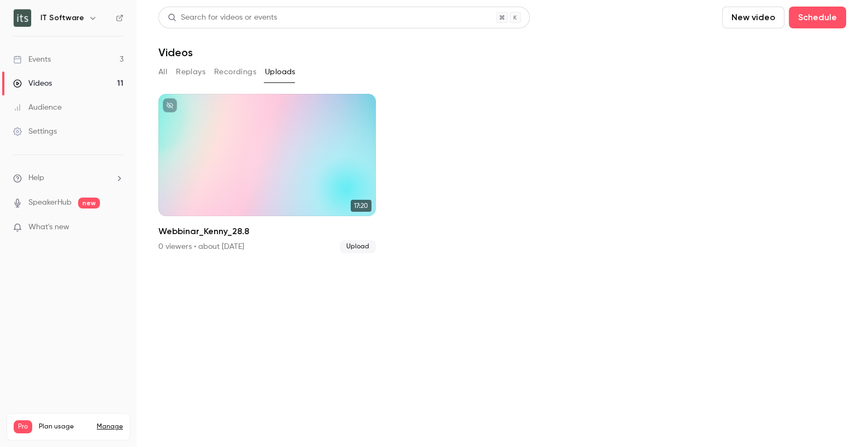 The width and height of the screenshot is (868, 447). What do you see at coordinates (170, 106) in the screenshot?
I see `button: unpublished` at bounding box center [170, 106].